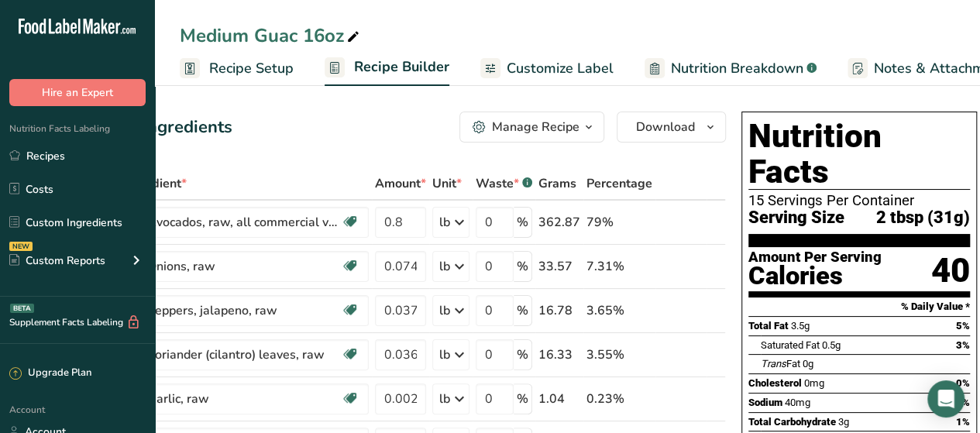 The height and width of the screenshot is (433, 980). I want to click on div: 3.55%, so click(619, 355).